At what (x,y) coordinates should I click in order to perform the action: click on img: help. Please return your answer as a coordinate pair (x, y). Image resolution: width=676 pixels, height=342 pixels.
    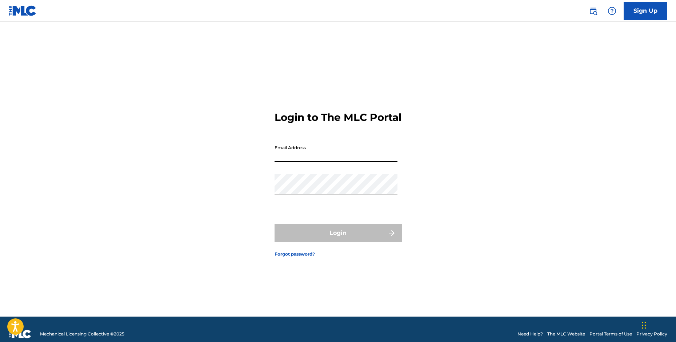
    Looking at the image, I should click on (612, 11).